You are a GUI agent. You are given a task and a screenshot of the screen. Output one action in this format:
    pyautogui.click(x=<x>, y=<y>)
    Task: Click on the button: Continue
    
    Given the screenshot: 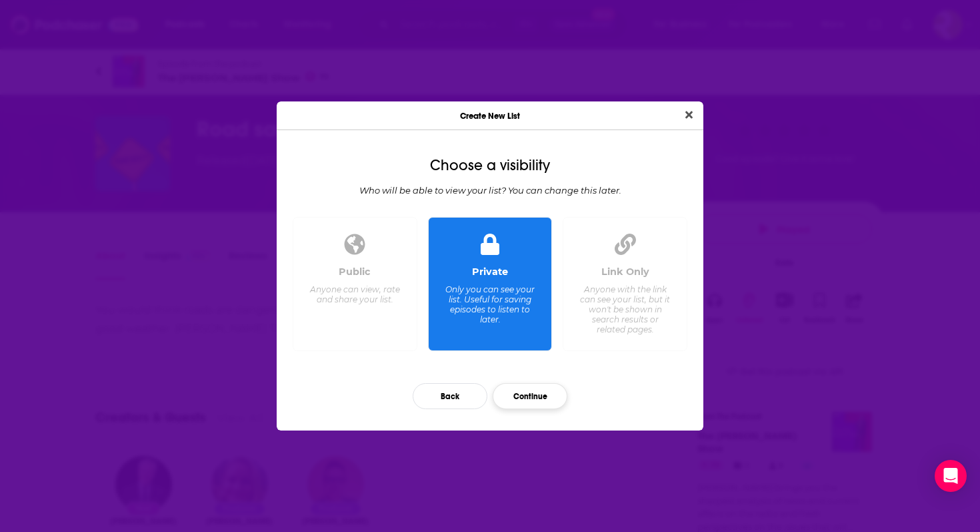 What is the action you would take?
    pyautogui.click(x=530, y=396)
    